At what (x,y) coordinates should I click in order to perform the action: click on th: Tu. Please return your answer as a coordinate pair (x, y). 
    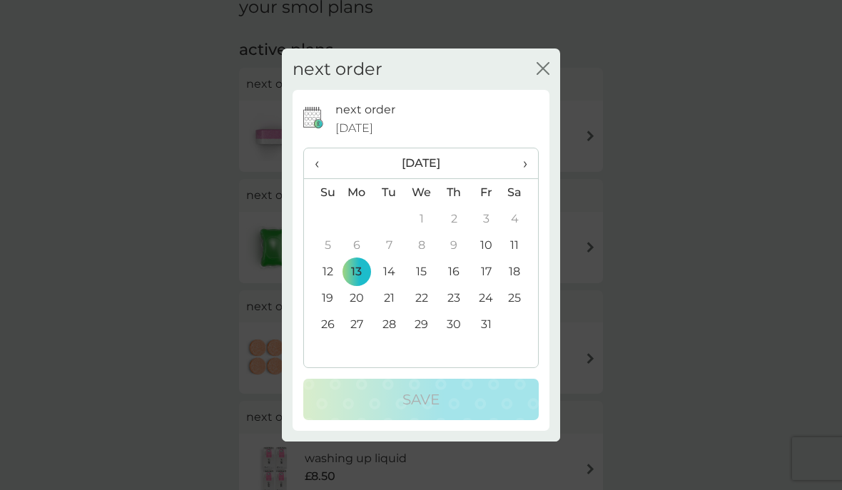
    Looking at the image, I should click on (389, 193).